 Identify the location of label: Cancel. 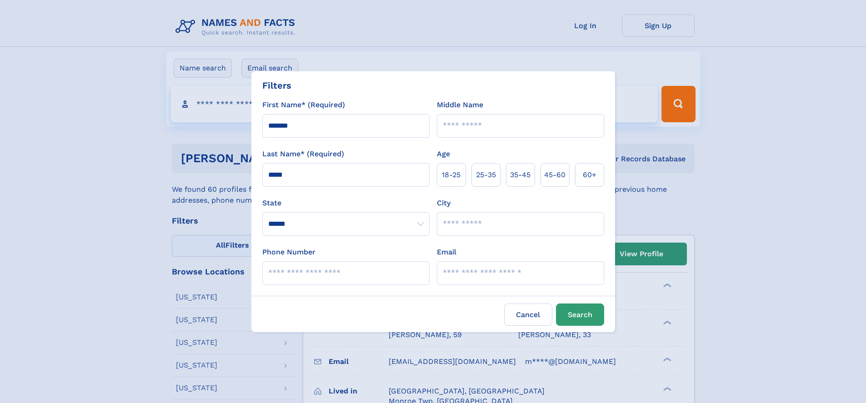
(528, 315).